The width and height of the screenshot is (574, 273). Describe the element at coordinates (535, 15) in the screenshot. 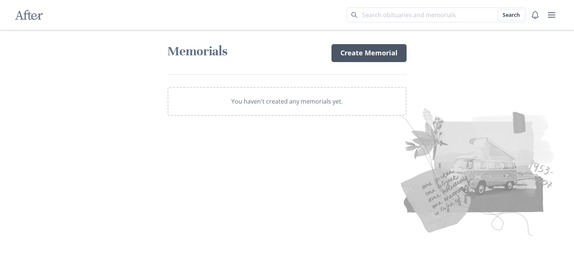

I see `button: Notifications` at that location.